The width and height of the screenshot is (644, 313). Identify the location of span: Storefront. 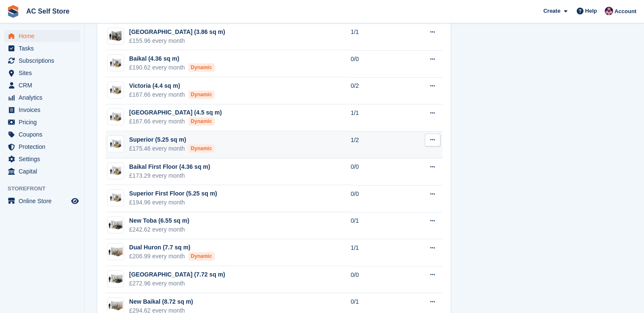
(46, 189).